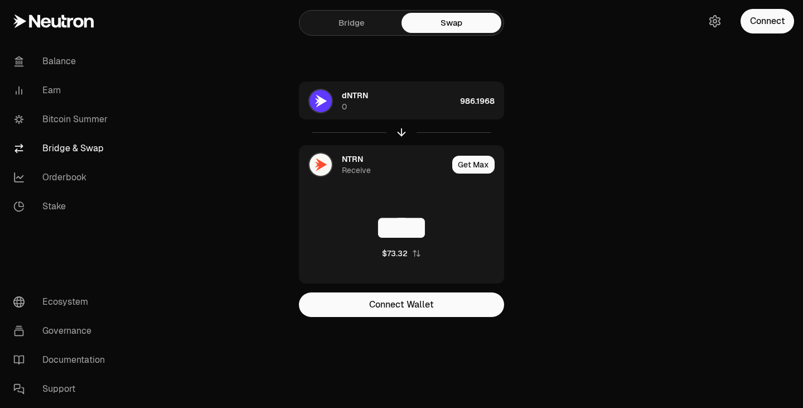 The image size is (803, 408). I want to click on a: Stake, so click(62, 206).